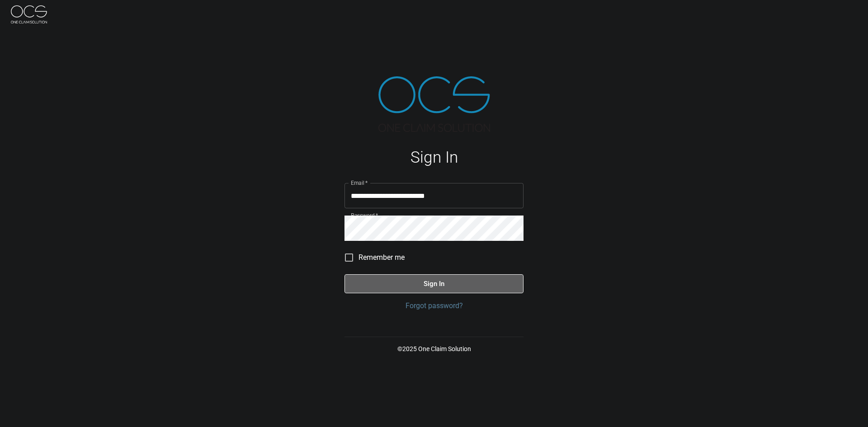 This screenshot has width=868, height=427. Describe the element at coordinates (29, 15) in the screenshot. I see `img: ocs-logo-white-transparent.png` at that location.